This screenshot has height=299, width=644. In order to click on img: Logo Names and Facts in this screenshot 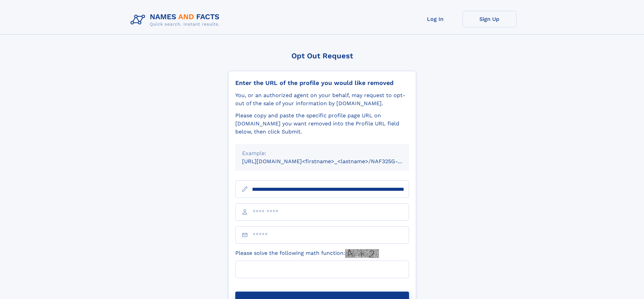, I will do `click(177, 20)`.